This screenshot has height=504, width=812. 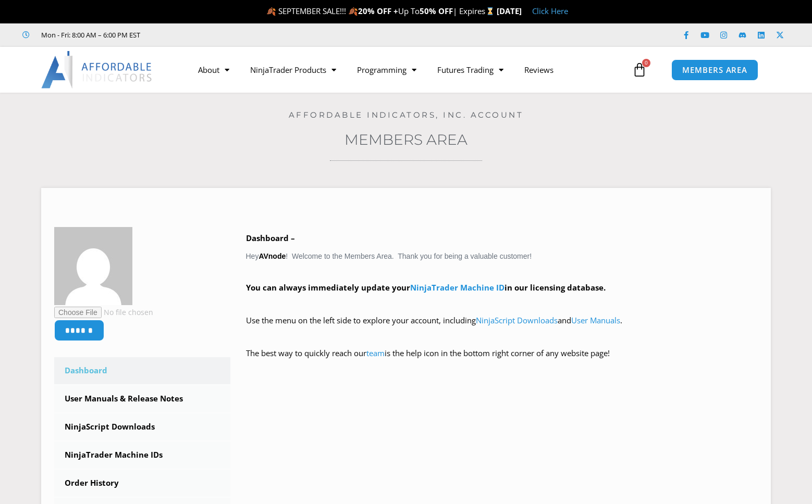 What do you see at coordinates (378, 11) in the screenshot?
I see `strong: 20% OFF +` at bounding box center [378, 11].